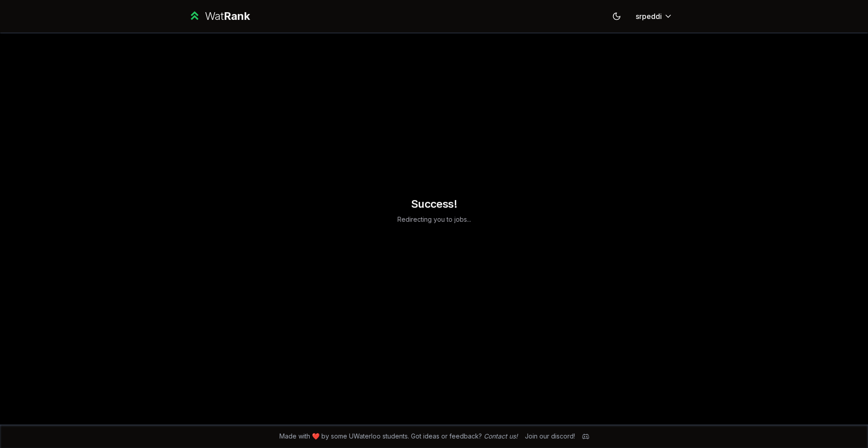  What do you see at coordinates (654, 17) in the screenshot?
I see `button: srpeddi` at bounding box center [654, 17].